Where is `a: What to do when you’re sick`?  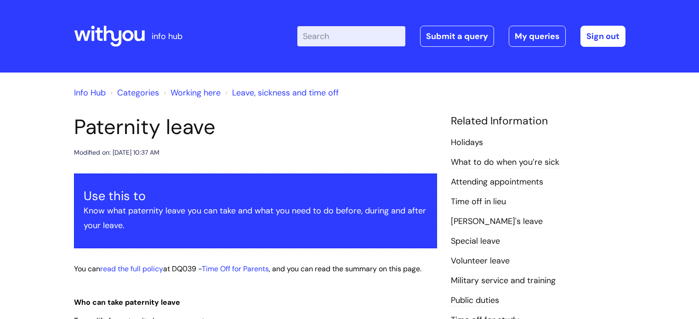
a: What to do when you’re sick is located at coordinates (505, 163).